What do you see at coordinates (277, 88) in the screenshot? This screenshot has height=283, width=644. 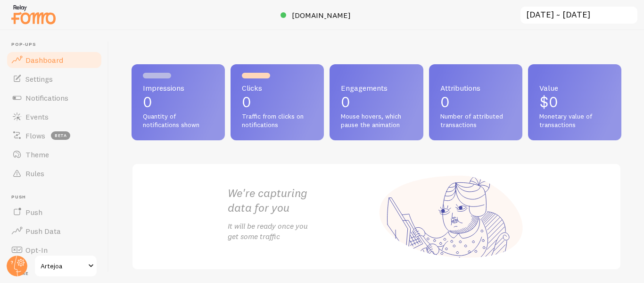 I see `span: Clicks` at bounding box center [277, 88].